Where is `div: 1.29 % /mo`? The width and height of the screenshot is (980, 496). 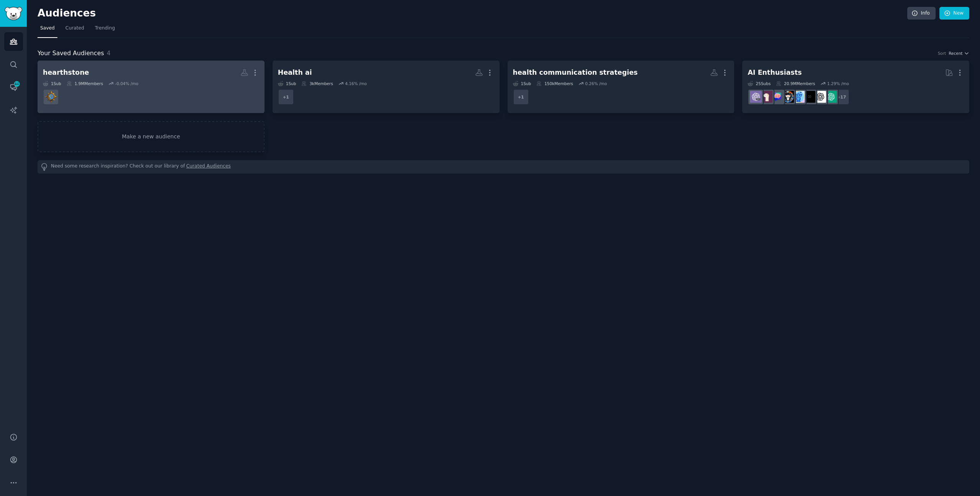 div: 1.29 % /mo is located at coordinates (838, 83).